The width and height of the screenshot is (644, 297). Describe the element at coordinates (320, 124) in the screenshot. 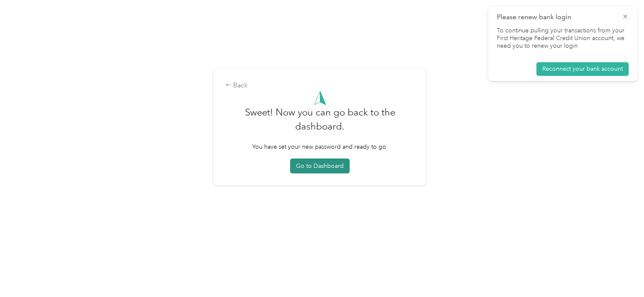

I see `h3: Sweet! Now you can go back to the dashboard.` at that location.